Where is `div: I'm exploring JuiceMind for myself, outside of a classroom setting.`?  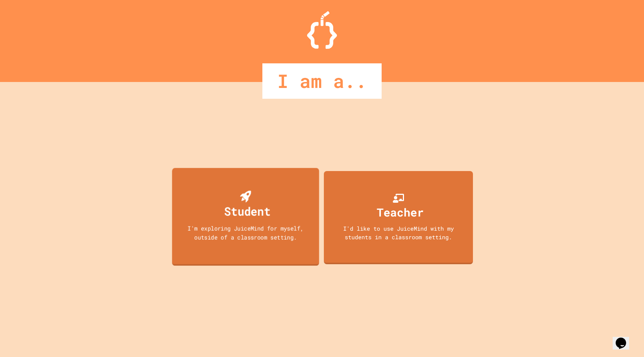 div: I'm exploring JuiceMind for myself, outside of a classroom setting. is located at coordinates (245, 233).